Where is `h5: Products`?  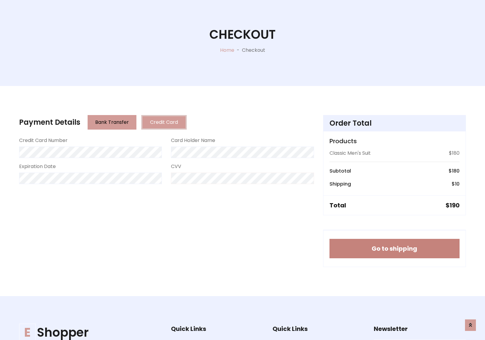
h5: Products is located at coordinates (394, 141).